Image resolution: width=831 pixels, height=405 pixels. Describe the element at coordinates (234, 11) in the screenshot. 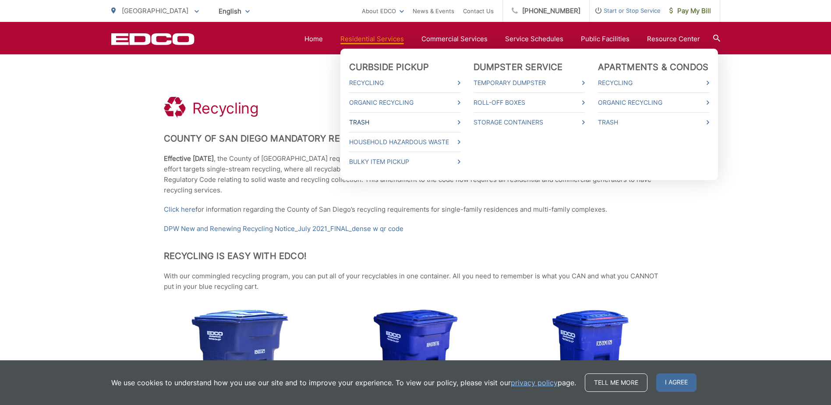

I see `span: English` at that location.